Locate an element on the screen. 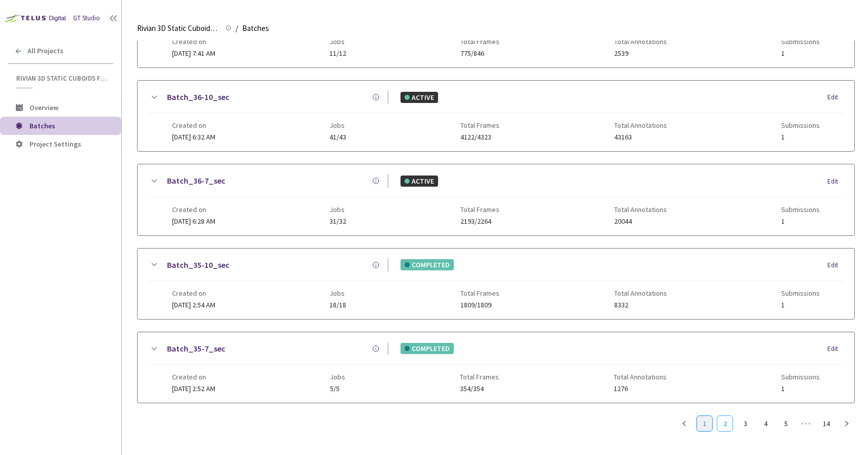 The height and width of the screenshot is (455, 868). li: 1 is located at coordinates (704, 423).